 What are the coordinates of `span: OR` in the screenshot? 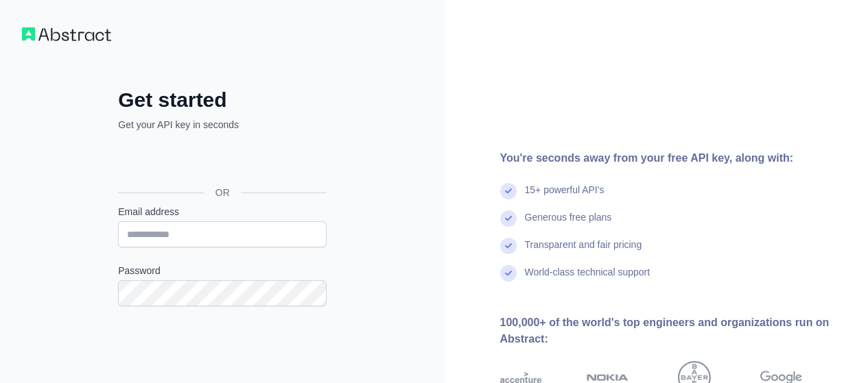 It's located at (222, 193).